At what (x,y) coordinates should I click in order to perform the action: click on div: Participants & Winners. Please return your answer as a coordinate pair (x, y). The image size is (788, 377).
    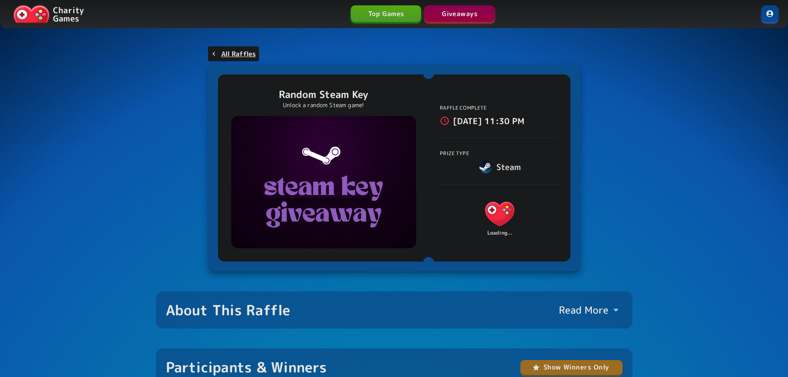
    Looking at the image, I should click on (246, 367).